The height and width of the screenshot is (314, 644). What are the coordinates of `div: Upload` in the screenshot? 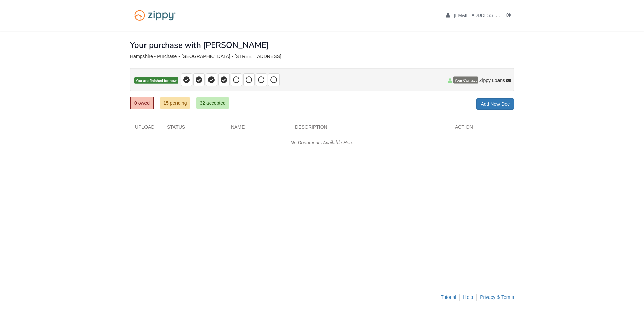 It's located at (146, 129).